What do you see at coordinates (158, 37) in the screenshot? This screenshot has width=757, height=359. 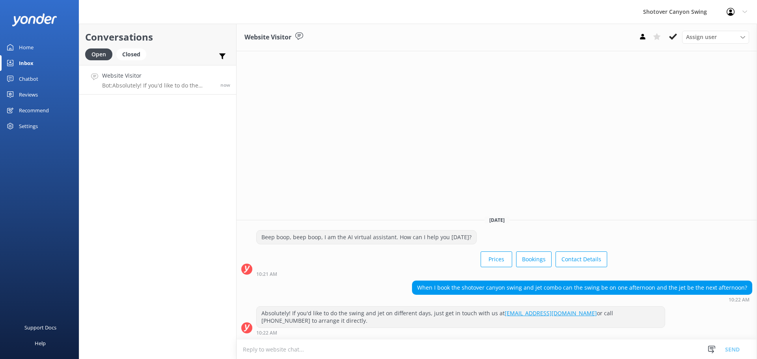 I see `h2: Conversations` at bounding box center [158, 37].